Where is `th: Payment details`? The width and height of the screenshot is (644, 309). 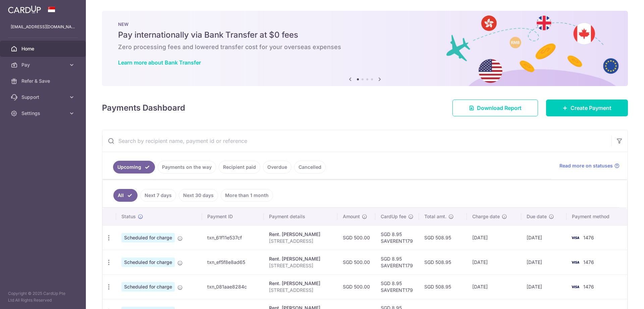
th: Payment details is located at coordinates (301, 216).